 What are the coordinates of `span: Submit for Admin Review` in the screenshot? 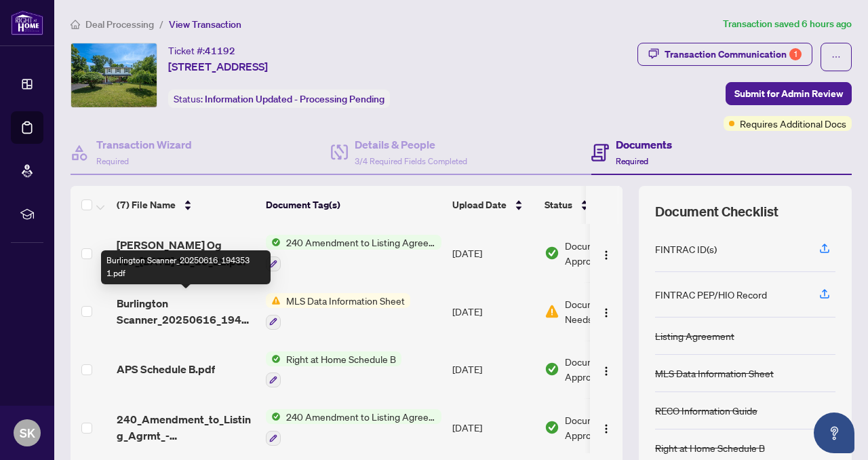 It's located at (788, 93).